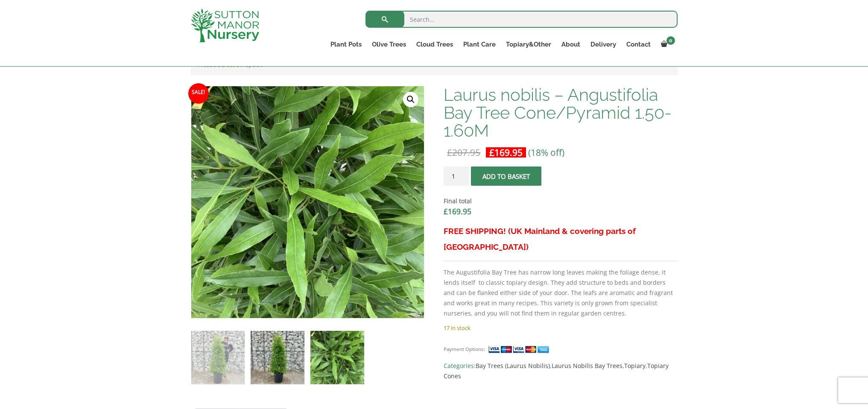 The image size is (868, 409). Describe the element at coordinates (506, 176) in the screenshot. I see `button: Add to basket` at that location.